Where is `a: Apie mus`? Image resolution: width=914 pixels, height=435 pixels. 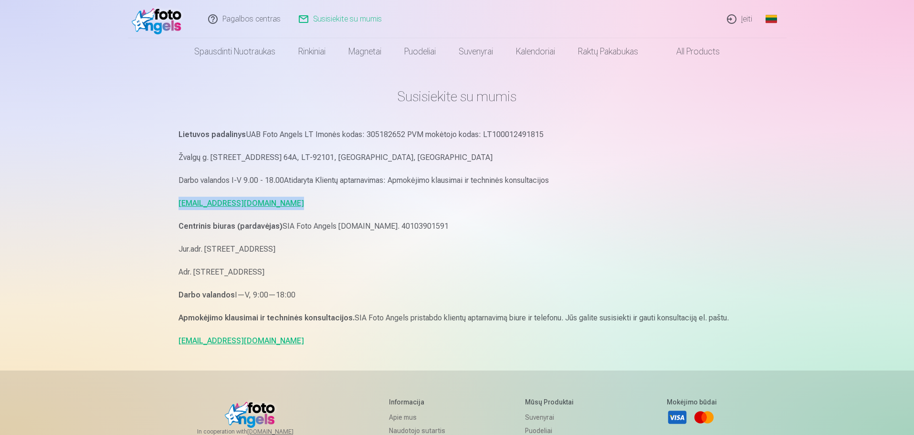
a: Apie mus is located at coordinates (421, 417).